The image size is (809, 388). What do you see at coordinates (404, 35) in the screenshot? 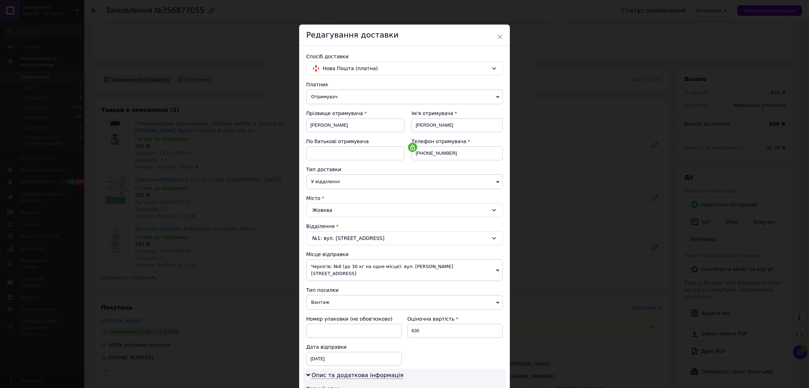
I see `div: Редагування доставки` at bounding box center [404, 35].